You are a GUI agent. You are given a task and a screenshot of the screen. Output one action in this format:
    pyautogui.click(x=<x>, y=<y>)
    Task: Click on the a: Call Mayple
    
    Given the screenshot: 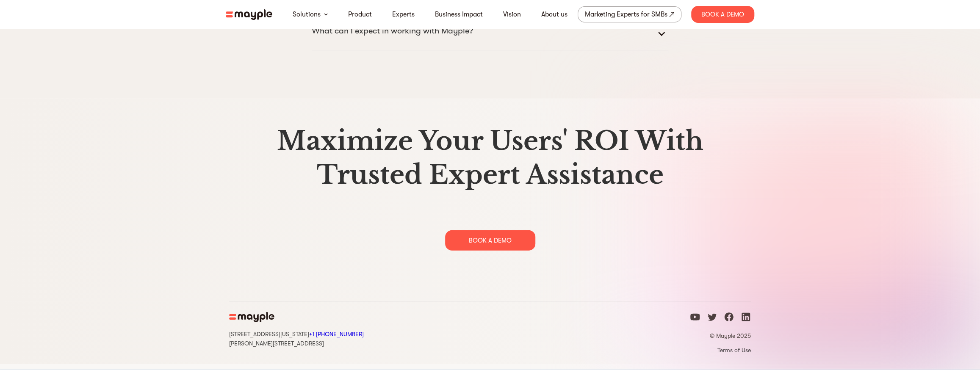 What is the action you would take?
    pyautogui.click(x=336, y=334)
    